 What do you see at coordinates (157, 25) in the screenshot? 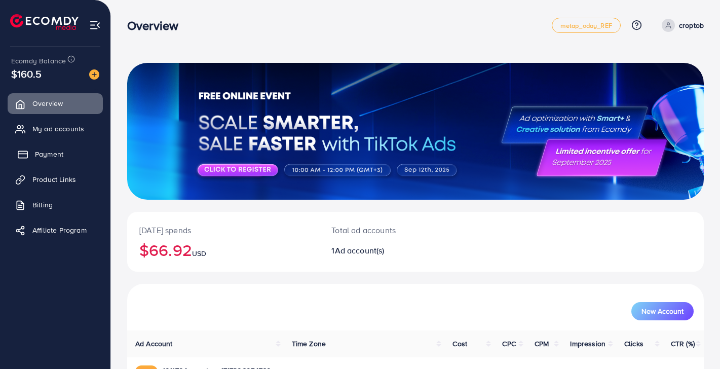
I see `h3: Overview` at bounding box center [157, 25].